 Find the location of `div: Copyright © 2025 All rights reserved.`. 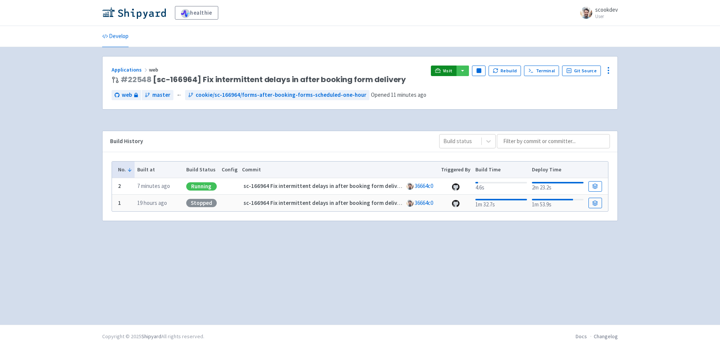

div: Copyright © 2025 All rights reserved. is located at coordinates (153, 337).